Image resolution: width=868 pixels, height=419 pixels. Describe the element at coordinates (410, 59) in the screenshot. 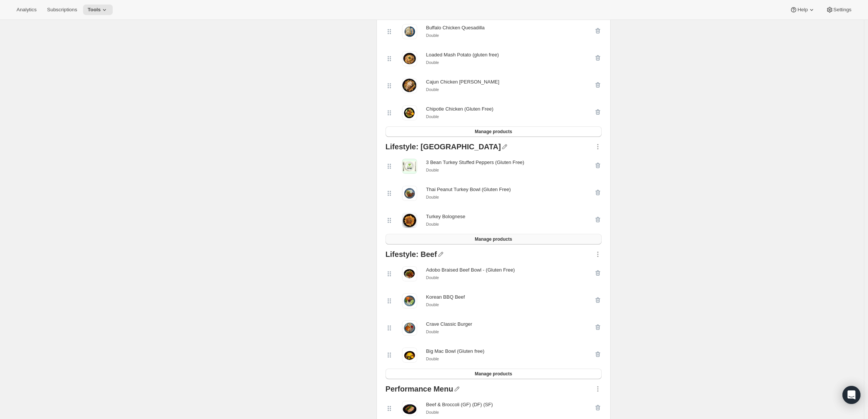

I see `img: Loaded Mash Potato (gluten free)` at that location.